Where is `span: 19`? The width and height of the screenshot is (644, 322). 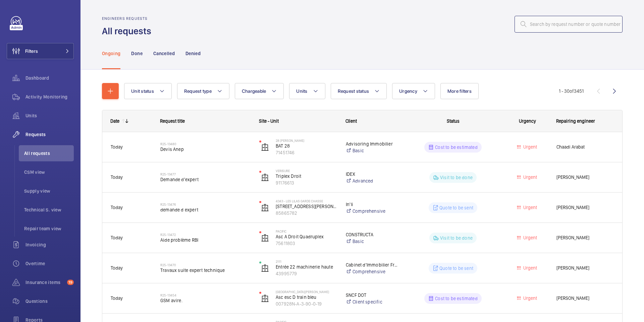 span: 19 is located at coordinates (70, 282).